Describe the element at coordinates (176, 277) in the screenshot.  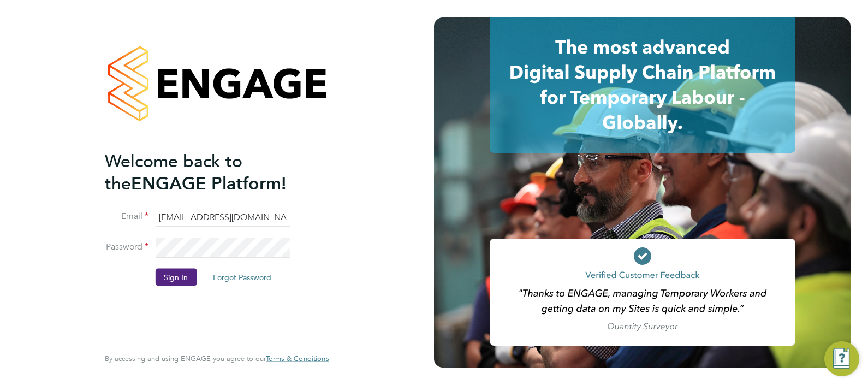
I see `button: Sign In` at that location.